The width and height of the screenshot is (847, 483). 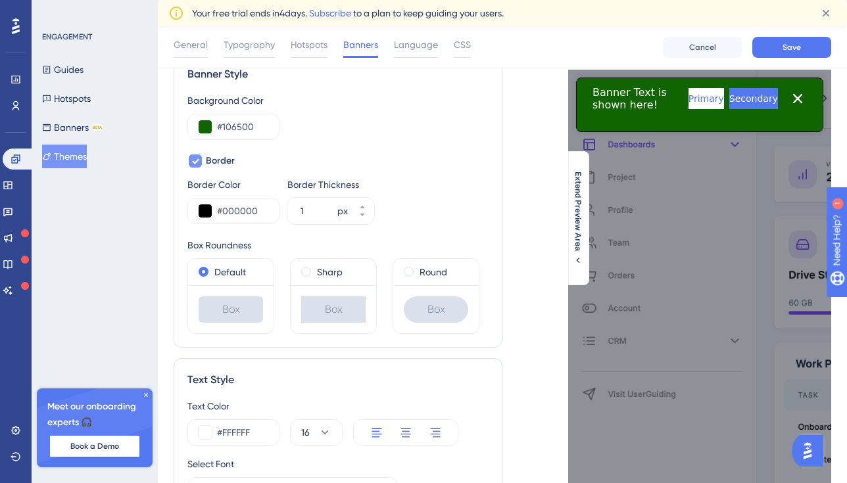 What do you see at coordinates (177, 20) in the screenshot?
I see `button: Secondary` at bounding box center [177, 20].